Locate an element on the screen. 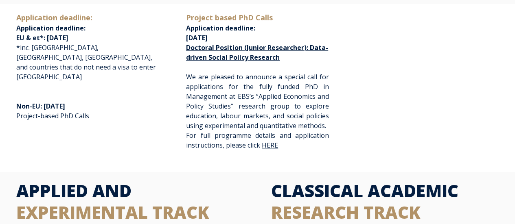 The image size is (515, 224). a: HERE is located at coordinates (270, 145).